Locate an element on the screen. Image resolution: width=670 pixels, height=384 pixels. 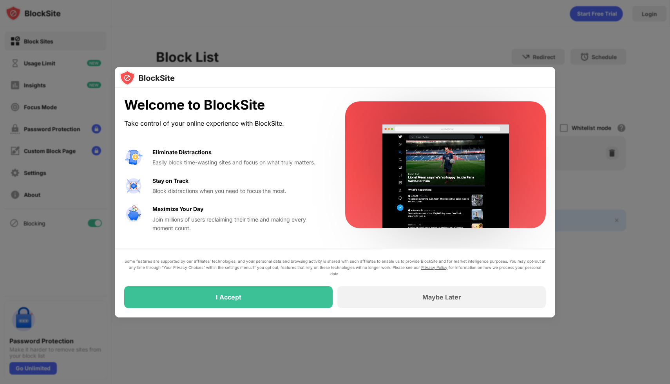
div: Maximize Your Day is located at coordinates (178, 209).